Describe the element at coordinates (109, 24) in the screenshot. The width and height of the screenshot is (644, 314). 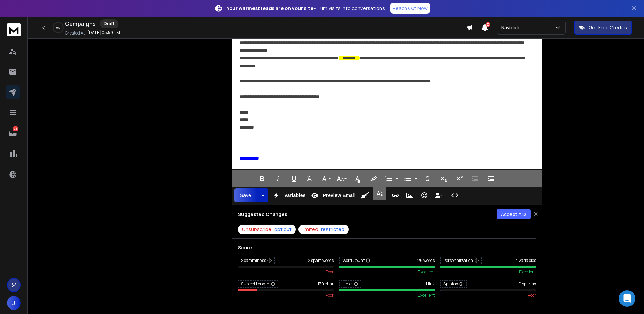
I see `div: Draft` at that location.